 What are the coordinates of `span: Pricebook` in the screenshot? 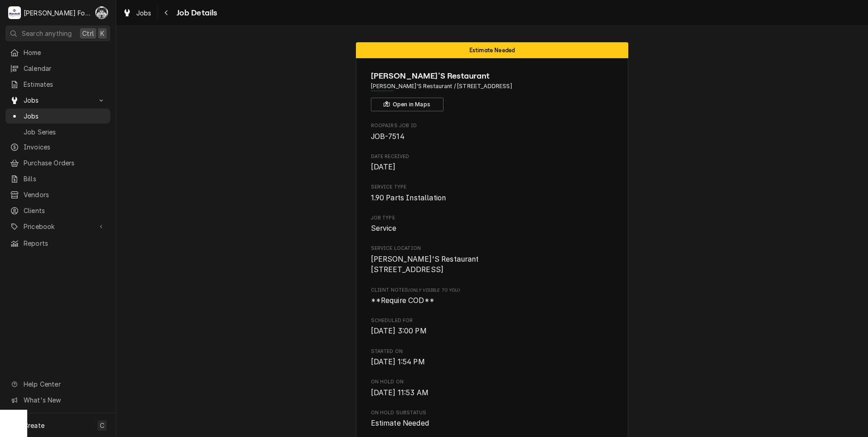 It's located at (58, 226).